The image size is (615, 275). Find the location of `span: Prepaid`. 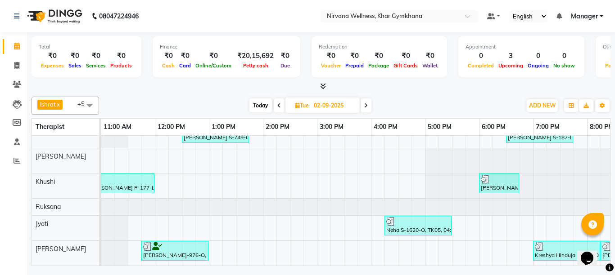

span: Prepaid is located at coordinates (354, 66).